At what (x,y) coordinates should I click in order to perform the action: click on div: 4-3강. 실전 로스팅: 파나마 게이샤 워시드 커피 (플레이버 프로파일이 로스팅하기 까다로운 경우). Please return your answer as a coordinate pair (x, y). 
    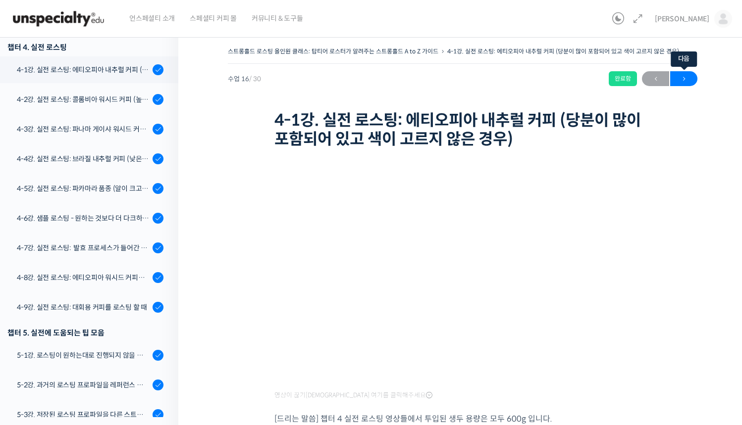
    Looking at the image, I should click on (83, 129).